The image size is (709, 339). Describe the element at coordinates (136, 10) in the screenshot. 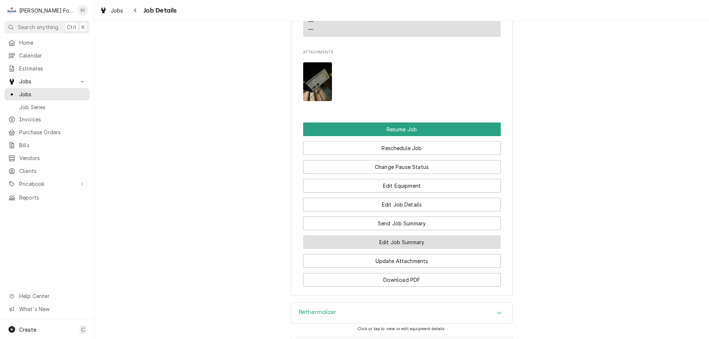

I see `button: Navigate back` at that location.